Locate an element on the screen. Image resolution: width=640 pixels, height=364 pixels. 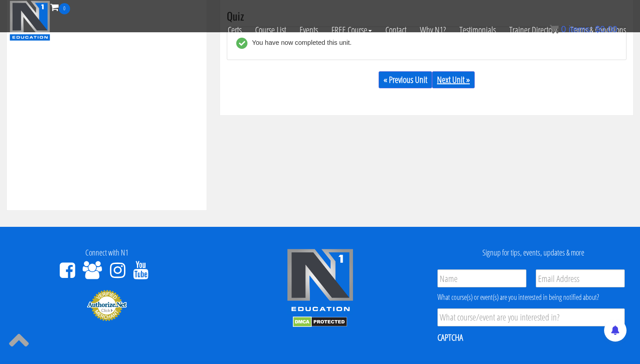
img: n1-education is located at coordinates (30, 21).